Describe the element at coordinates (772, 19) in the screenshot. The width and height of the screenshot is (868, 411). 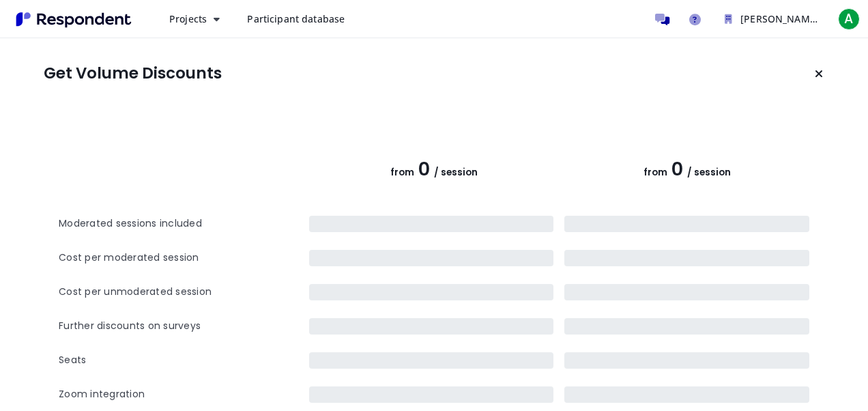
I see `button: Mr Abdo Team` at that location.